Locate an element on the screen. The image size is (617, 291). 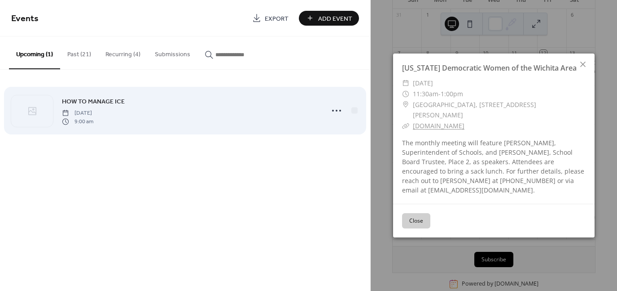
span: HOW TO MANAGE ICE is located at coordinates (93, 101).